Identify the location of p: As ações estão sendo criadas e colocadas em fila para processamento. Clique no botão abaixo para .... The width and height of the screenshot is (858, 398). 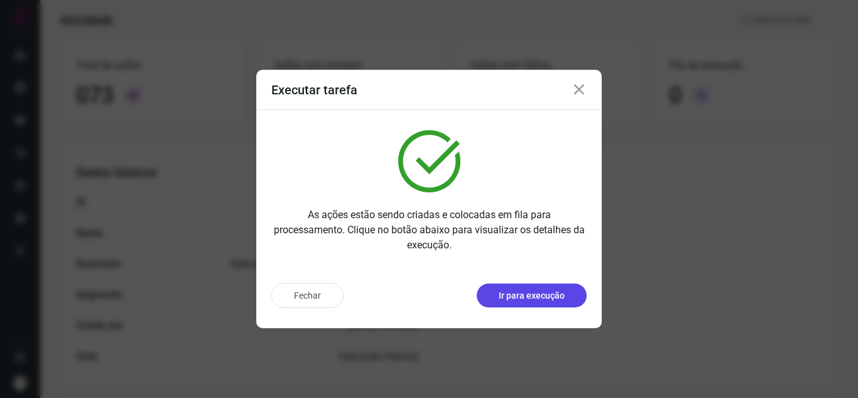
(429, 230).